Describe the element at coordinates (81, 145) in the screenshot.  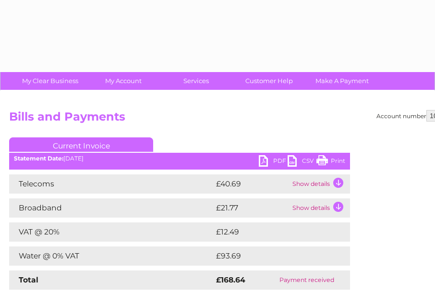
I see `a: Current Invoice` at that location.